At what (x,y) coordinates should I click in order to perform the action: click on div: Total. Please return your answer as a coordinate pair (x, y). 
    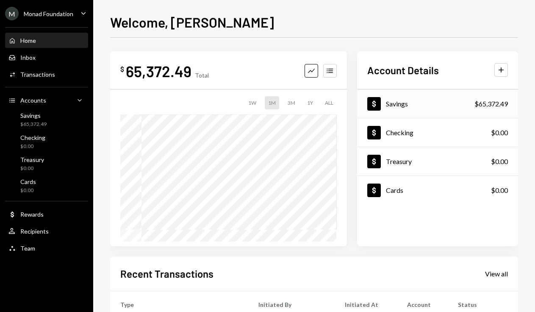
    Looking at the image, I should click on (202, 75).